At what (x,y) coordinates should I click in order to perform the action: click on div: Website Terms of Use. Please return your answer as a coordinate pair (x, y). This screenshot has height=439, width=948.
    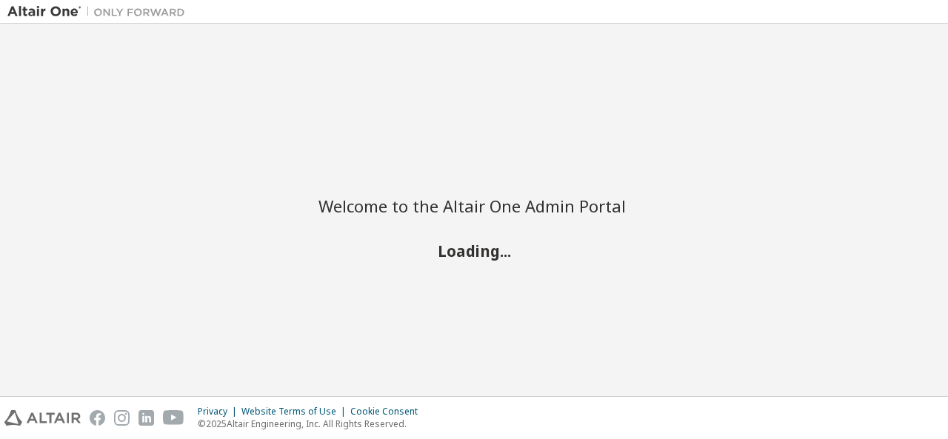
    Looking at the image, I should click on (295, 412).